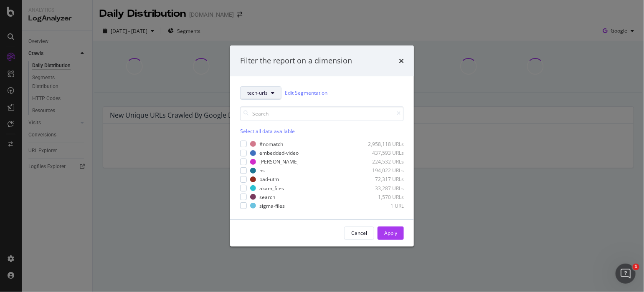 Image resolution: width=644 pixels, height=292 pixels. Describe the element at coordinates (269, 179) in the screenshot. I see `div: bad-utm` at that location.